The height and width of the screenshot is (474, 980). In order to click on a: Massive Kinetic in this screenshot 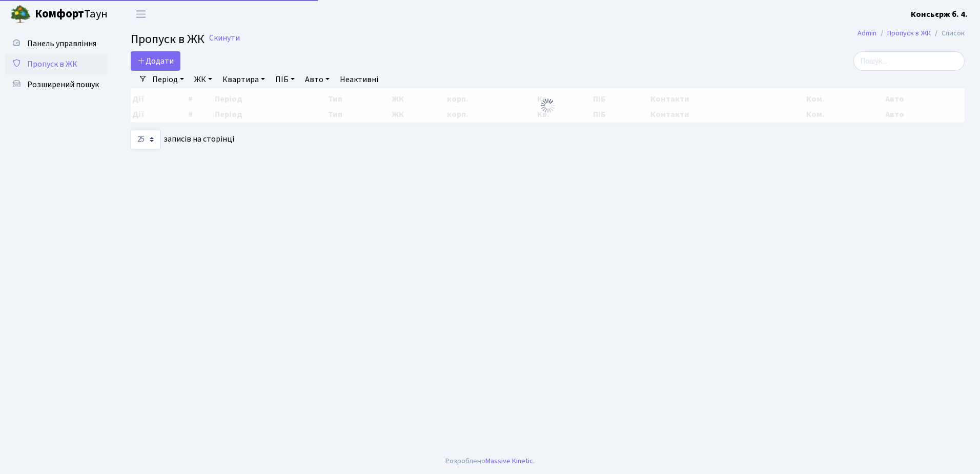, I will do `click(509, 461)`.